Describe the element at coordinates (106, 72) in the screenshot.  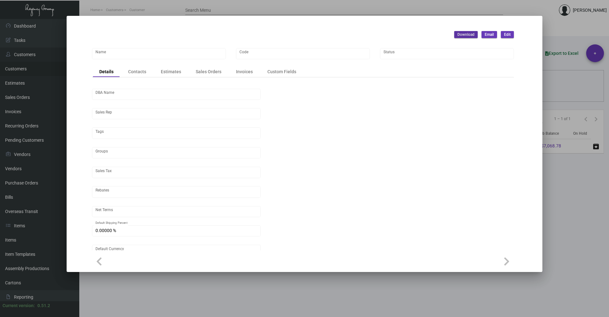
I see `div: Details` at that location.